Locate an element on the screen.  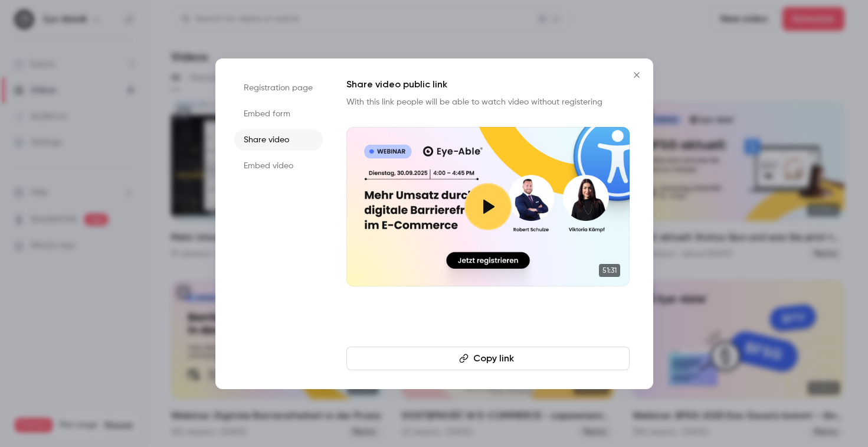
button: Copy link is located at coordinates (488, 358).